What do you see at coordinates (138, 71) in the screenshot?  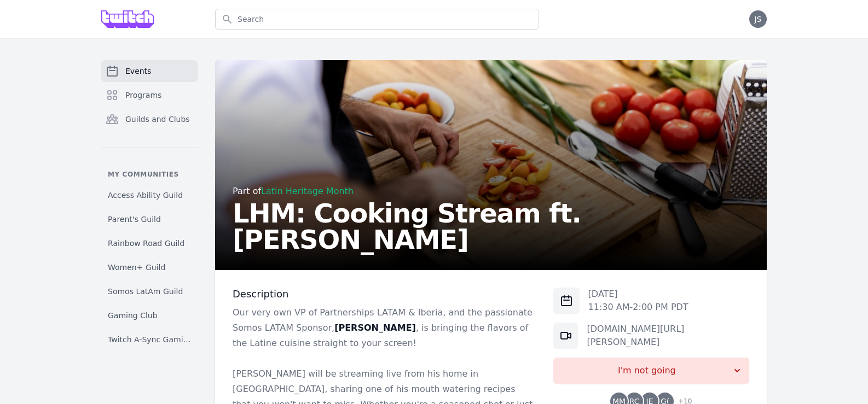 I see `span: Events` at bounding box center [138, 71].